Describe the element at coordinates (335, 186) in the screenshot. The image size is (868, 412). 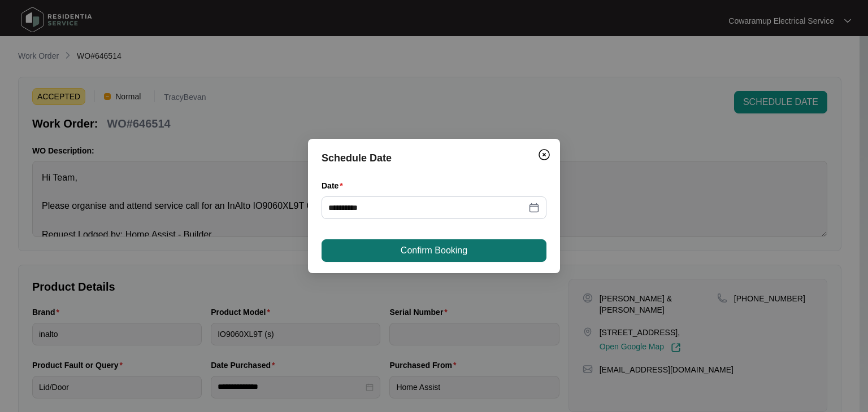
I see `label: Date` at that location.